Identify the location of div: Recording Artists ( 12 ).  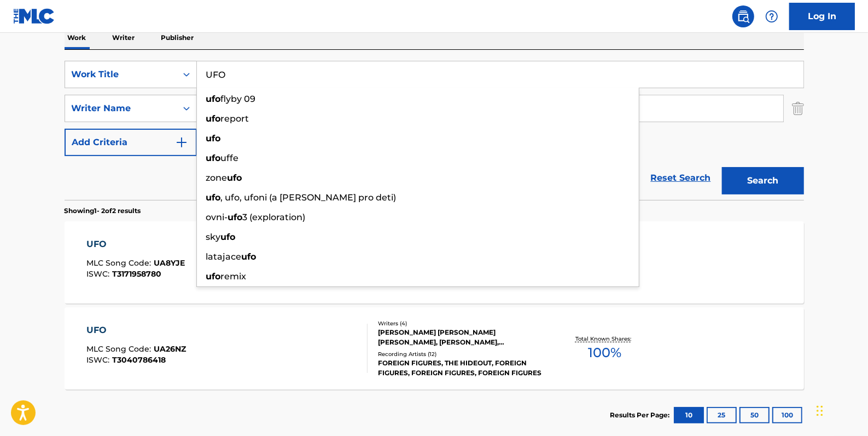
(461, 353).